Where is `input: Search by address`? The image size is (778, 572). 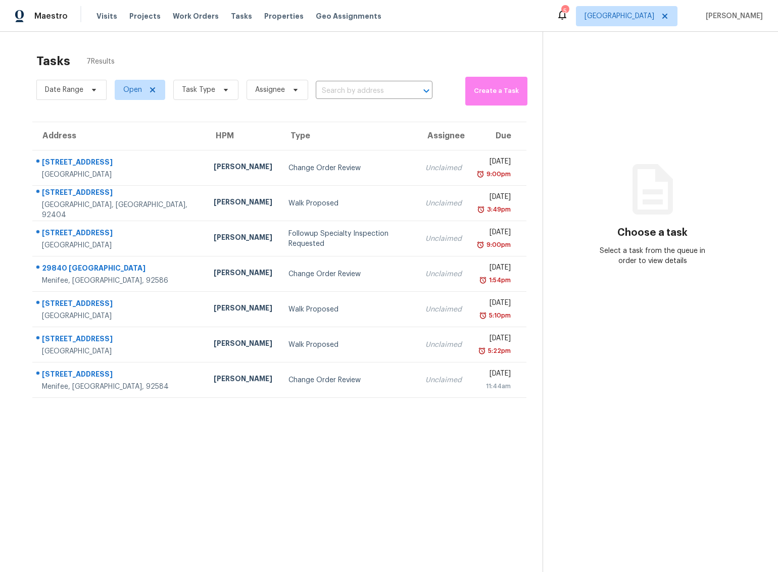
input: Search by address is located at coordinates (360, 91).